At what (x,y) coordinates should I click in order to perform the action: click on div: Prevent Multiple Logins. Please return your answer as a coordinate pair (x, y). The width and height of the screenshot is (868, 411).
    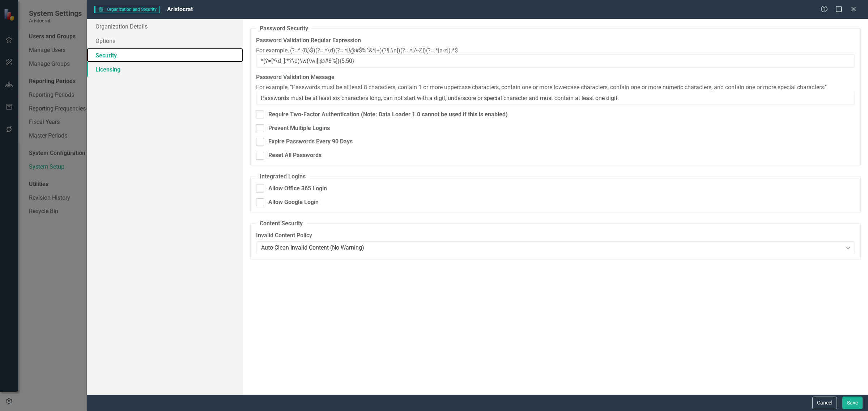
    Looking at the image, I should click on (299, 128).